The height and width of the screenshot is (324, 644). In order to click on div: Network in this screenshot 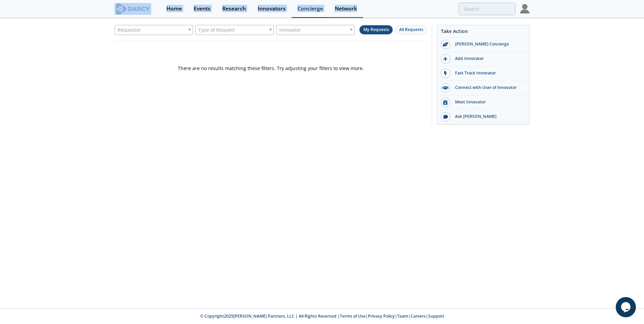, I will do `click(346, 9)`.